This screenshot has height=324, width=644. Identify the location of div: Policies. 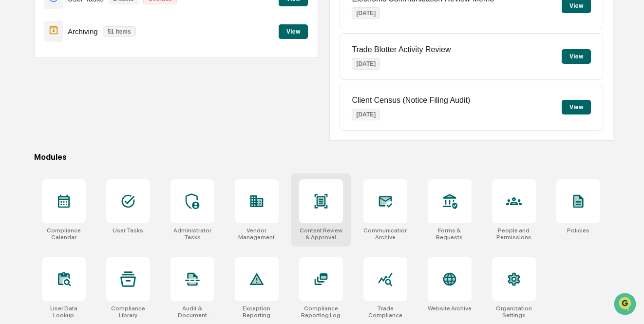
(578, 231).